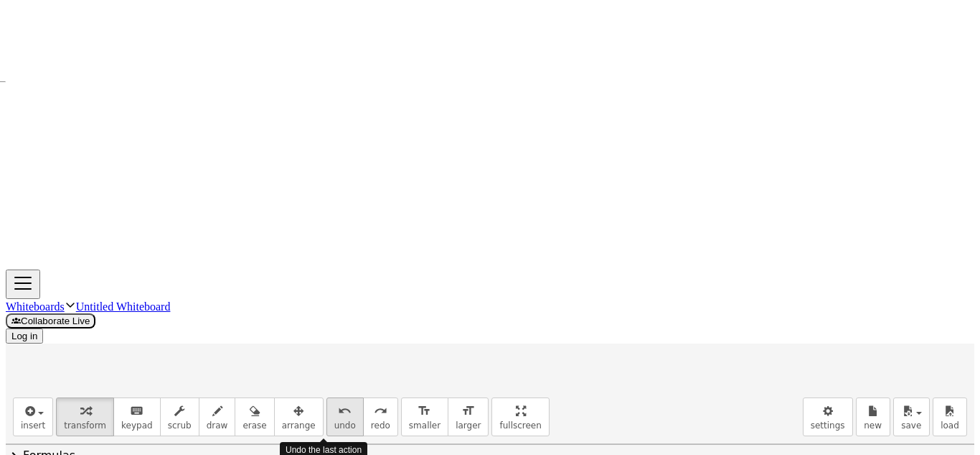 The width and height of the screenshot is (980, 455). Describe the element at coordinates (468, 425) in the screenshot. I see `span: larger` at that location.